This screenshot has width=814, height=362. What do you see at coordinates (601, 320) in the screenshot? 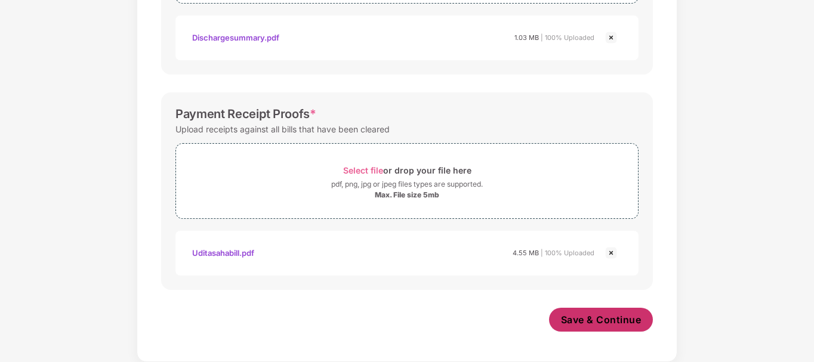
I see `span: Save & Continue` at bounding box center [601, 320].